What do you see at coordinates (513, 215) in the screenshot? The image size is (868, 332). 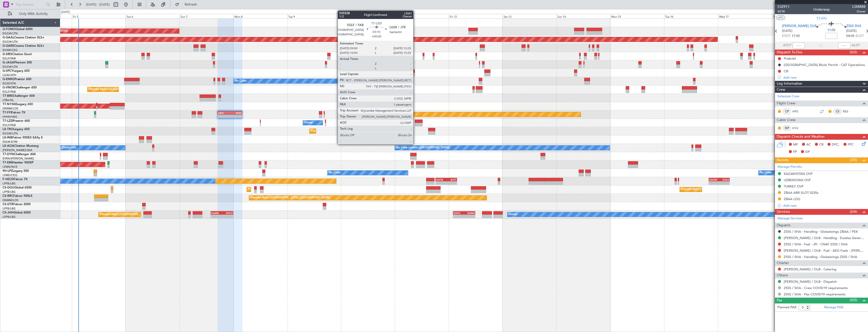 I see `div: Owner` at bounding box center [513, 215].